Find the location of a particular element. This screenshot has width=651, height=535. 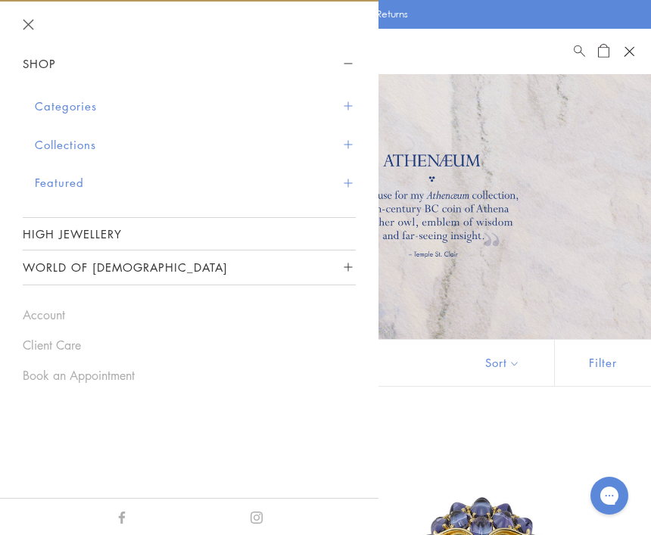

a: Search is located at coordinates (579, 51).